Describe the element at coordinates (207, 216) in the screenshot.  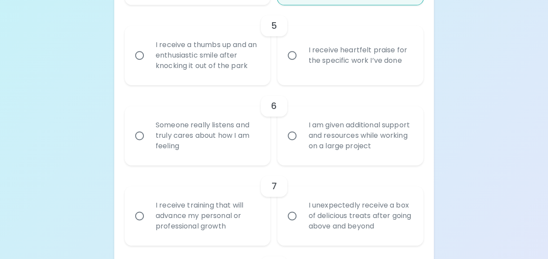
I see `div: I receive training that will advance my personal or professional growth` at that location.